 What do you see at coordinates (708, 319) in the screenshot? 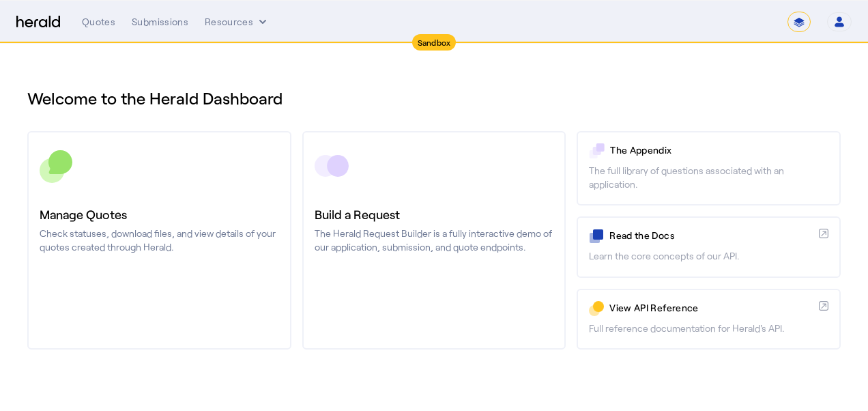
I see `a: View API ReferenceFull reference documentation for Herald's API.` at bounding box center [708, 319].